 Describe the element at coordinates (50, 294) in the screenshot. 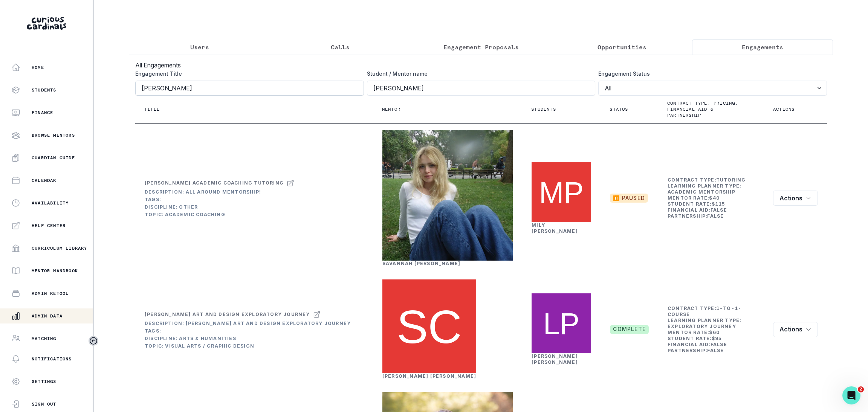

I see `p: Admin Retool` at that location.